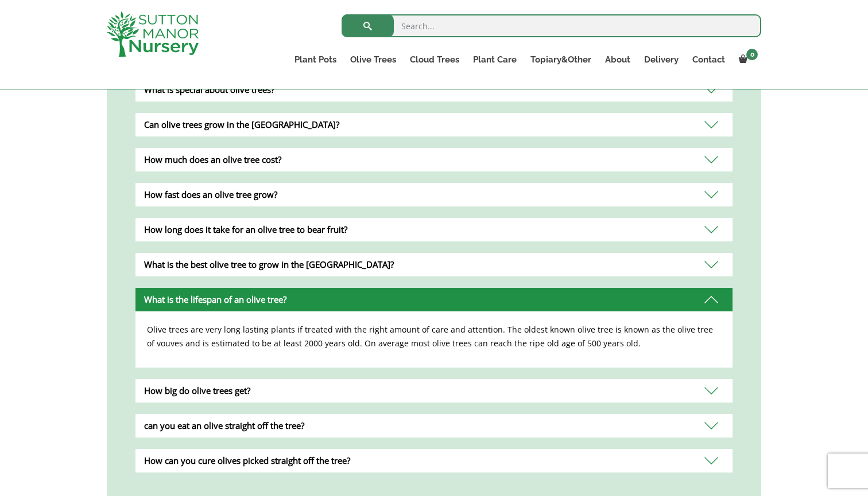  What do you see at coordinates (551, 26) in the screenshot?
I see `input: Search...` at bounding box center [551, 26].